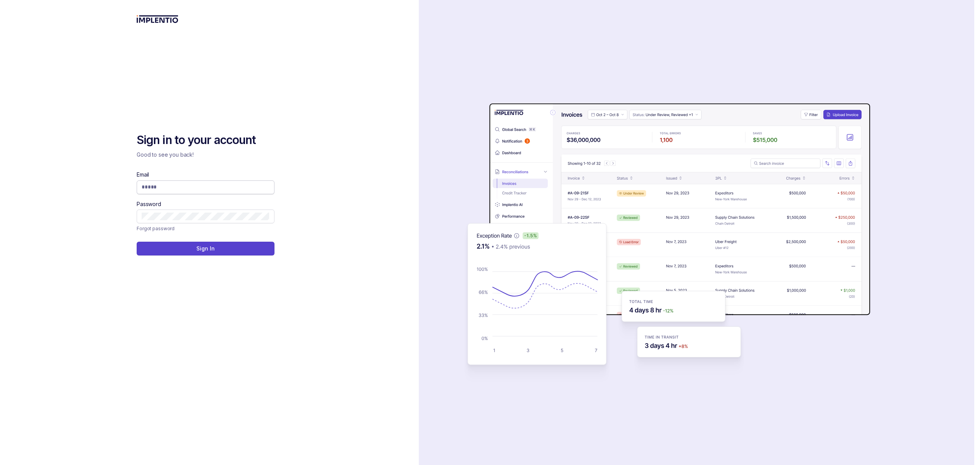 This screenshot has height=465, width=980. Describe the element at coordinates (149, 204) in the screenshot. I see `label: Password` at that location.